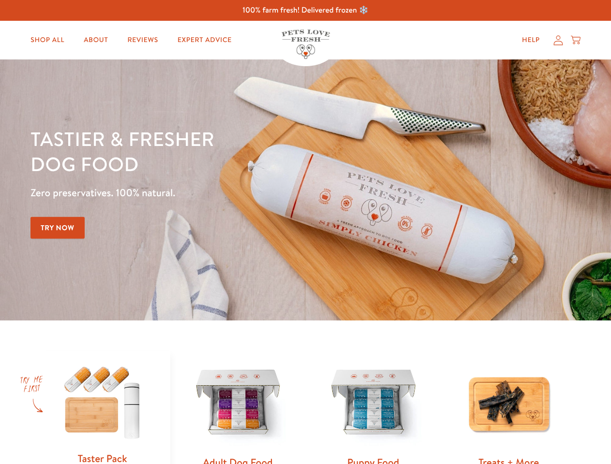  What do you see at coordinates (214, 193) in the screenshot?
I see `p: Zero preservatives. 100% natural.` at bounding box center [214, 193].